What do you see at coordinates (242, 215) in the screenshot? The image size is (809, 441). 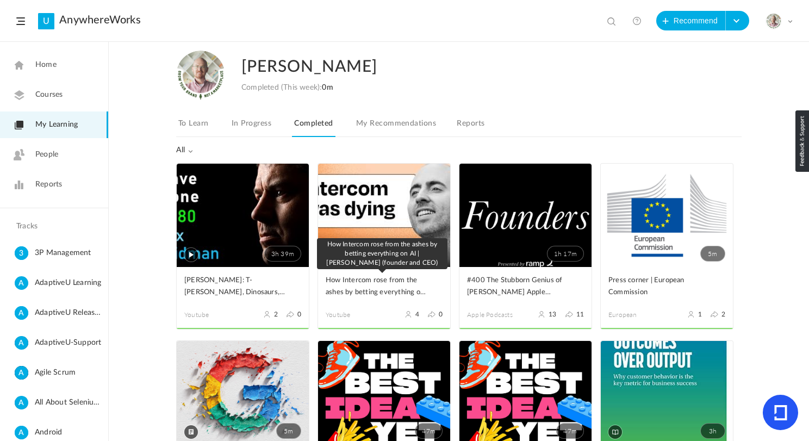 I see `a: 3h 39m` at bounding box center [242, 215].